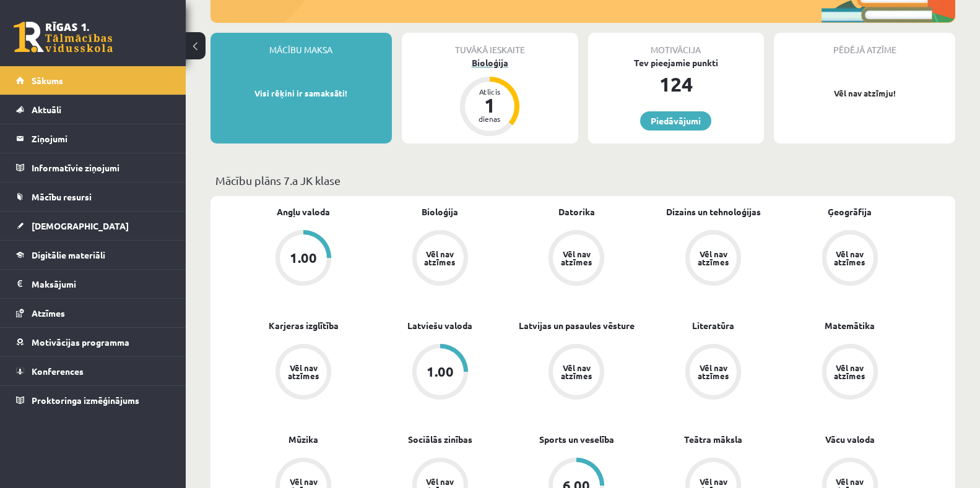 The height and width of the screenshot is (488, 980). I want to click on a: Angļu valoda, so click(304, 212).